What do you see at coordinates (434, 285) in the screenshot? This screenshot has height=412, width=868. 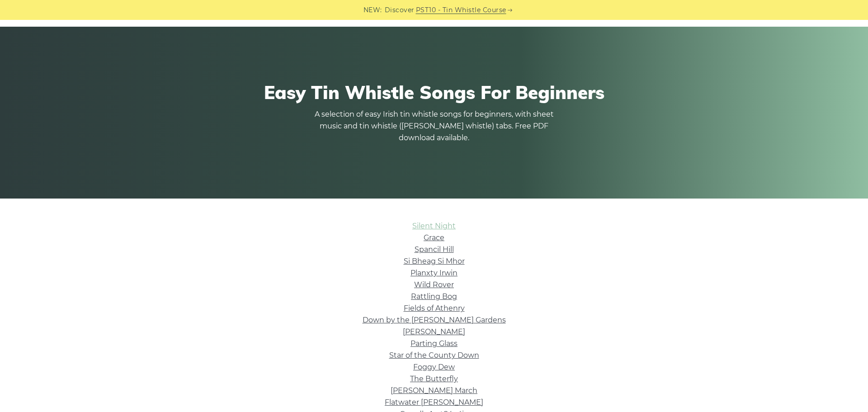 I see `a: Wild Rover` at bounding box center [434, 285].